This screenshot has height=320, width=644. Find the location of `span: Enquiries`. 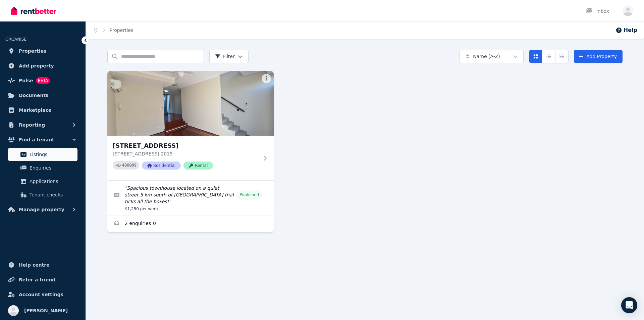

span: Enquiries is located at coordinates (52, 168).